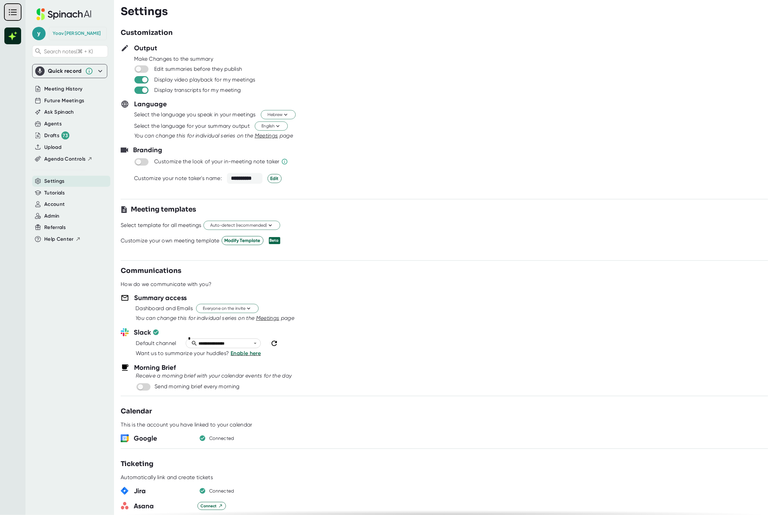  Describe the element at coordinates (212, 506) in the screenshot. I see `button: Connect` at that location.